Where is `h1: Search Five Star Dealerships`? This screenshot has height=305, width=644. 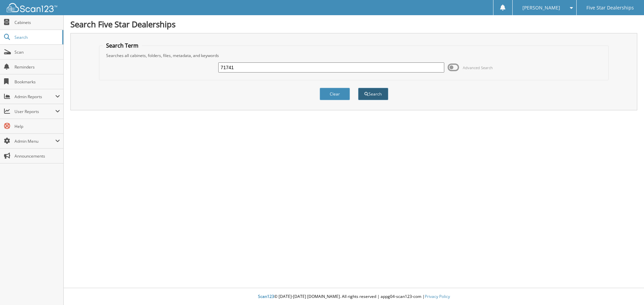 h1: Search Five Star Dealerships is located at coordinates (354, 24).